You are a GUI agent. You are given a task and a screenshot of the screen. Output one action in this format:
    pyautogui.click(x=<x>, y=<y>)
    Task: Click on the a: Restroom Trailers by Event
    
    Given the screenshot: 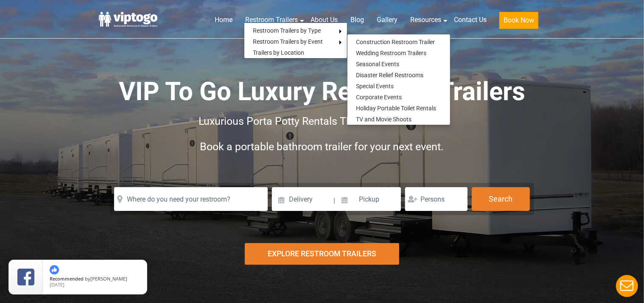 What is the action you would take?
    pyautogui.click(x=288, y=42)
    